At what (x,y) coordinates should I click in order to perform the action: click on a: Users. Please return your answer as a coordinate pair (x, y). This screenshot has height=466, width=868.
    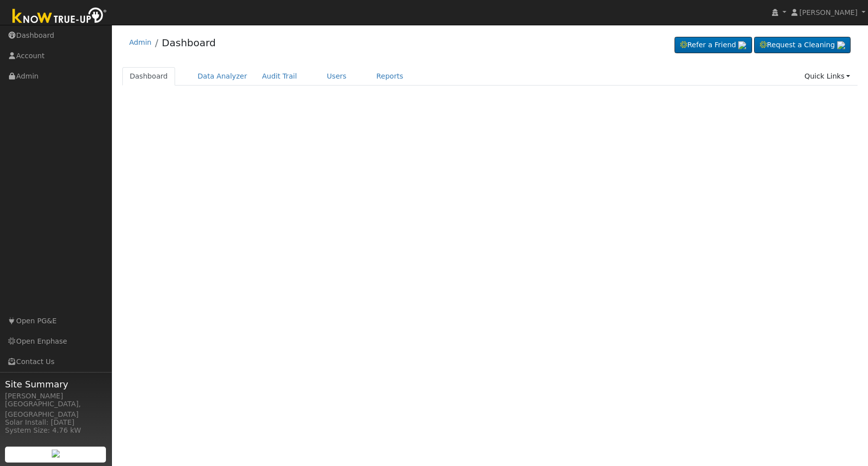
    Looking at the image, I should click on (336, 76).